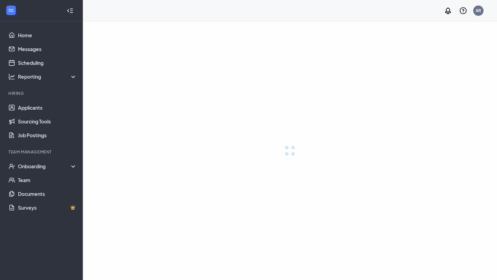  Describe the element at coordinates (47, 108) in the screenshot. I see `a: Applicants` at that location.